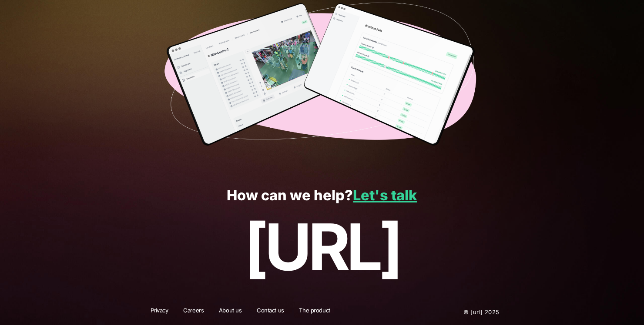  What do you see at coordinates (230, 312) in the screenshot?
I see `a: About us` at bounding box center [230, 312].